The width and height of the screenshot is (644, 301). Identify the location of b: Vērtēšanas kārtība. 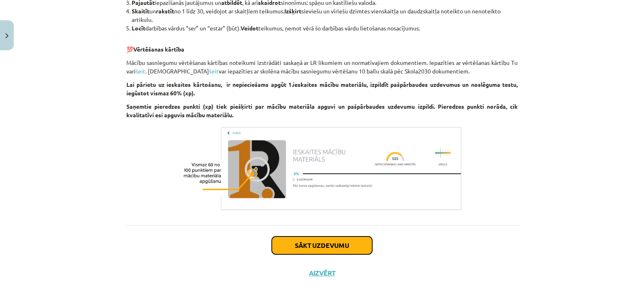
(159, 49).